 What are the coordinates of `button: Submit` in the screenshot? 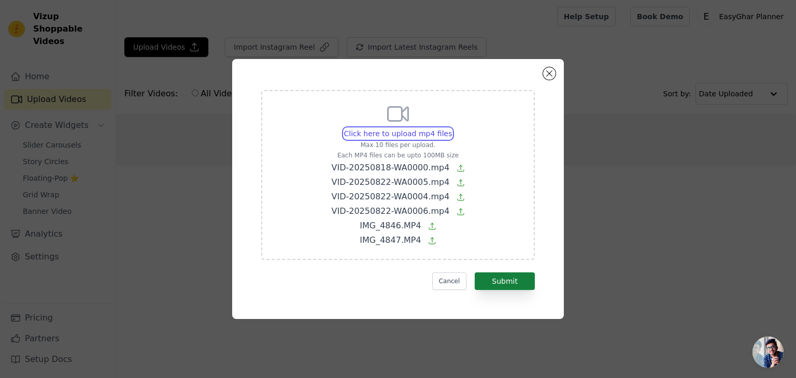 It's located at (505, 282).